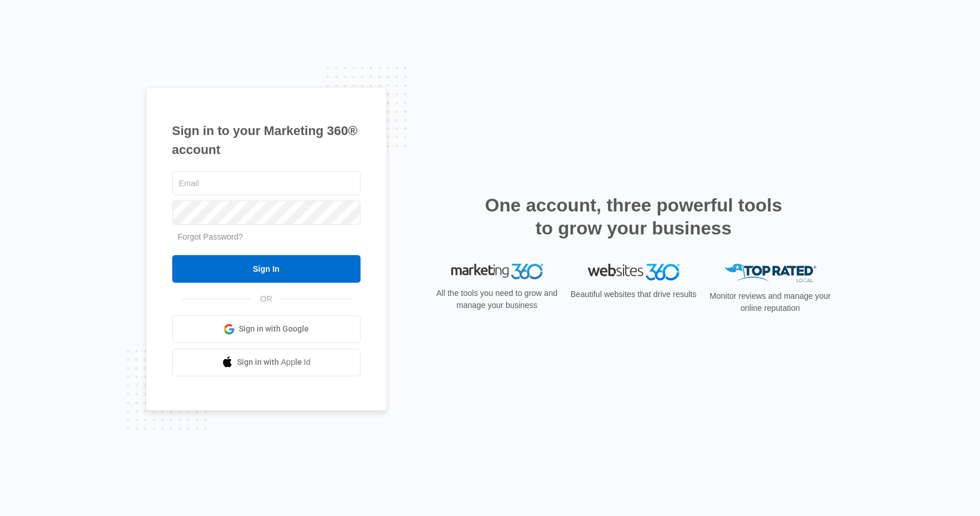 The width and height of the screenshot is (980, 516). What do you see at coordinates (210, 237) in the screenshot?
I see `a: Forgot Password?` at bounding box center [210, 237].